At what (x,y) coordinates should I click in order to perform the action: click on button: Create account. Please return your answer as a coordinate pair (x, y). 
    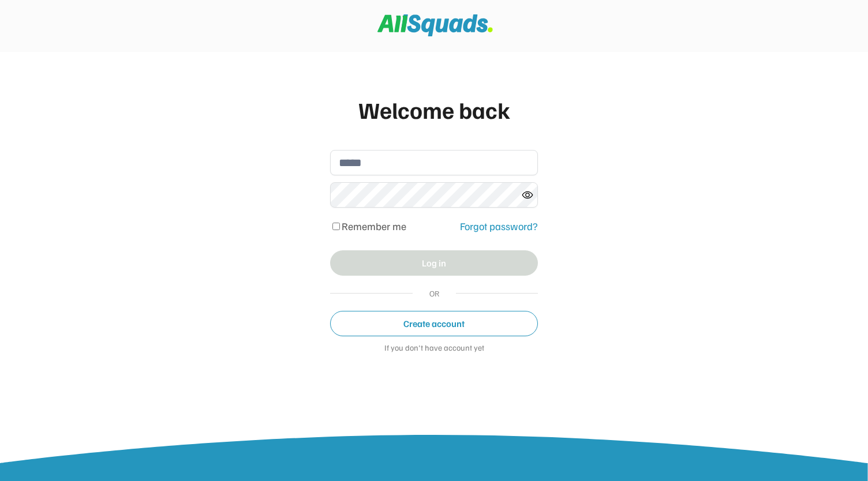
    Looking at the image, I should click on (434, 324).